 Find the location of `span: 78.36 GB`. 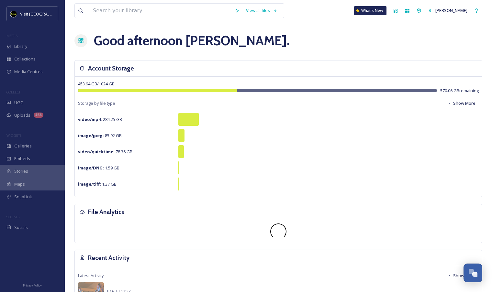

span: 78.36 GB is located at coordinates (105, 152).